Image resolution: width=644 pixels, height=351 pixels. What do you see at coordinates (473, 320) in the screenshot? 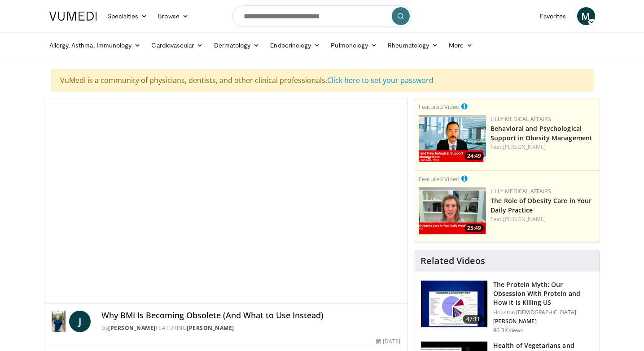
I see `span: 47:11` at bounding box center [473, 320].